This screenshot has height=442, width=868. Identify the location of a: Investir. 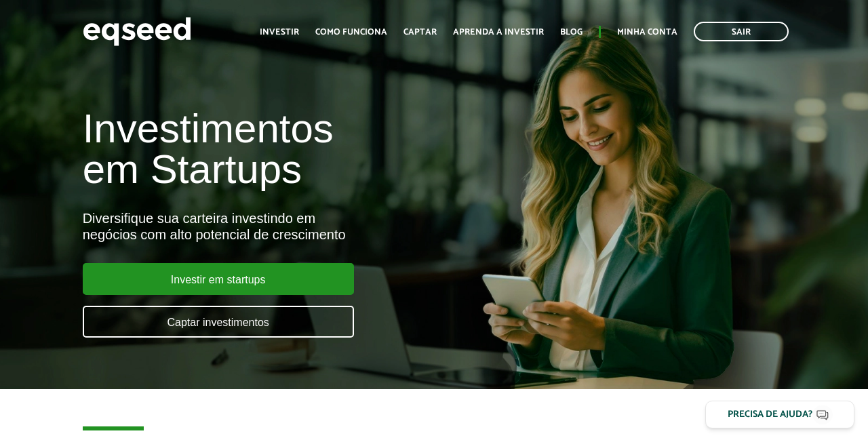
(279, 32).